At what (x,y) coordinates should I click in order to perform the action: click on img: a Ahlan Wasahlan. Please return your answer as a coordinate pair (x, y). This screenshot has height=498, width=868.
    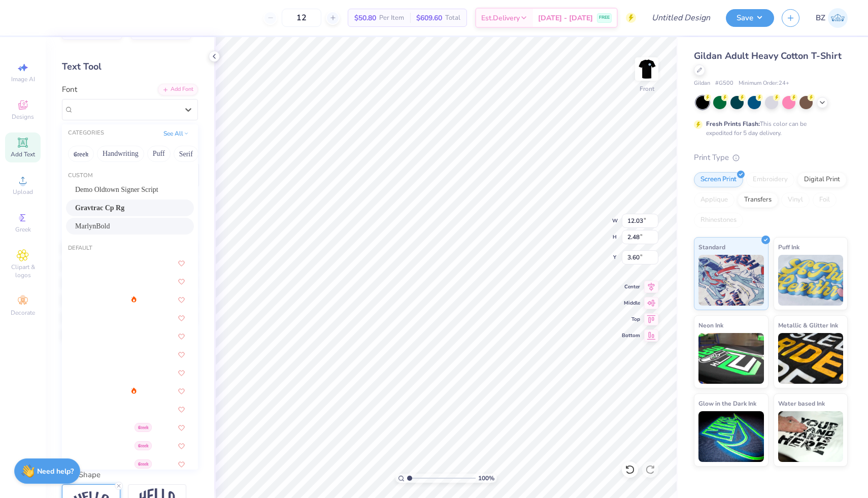
    Looking at the image, I should click on (98, 263).